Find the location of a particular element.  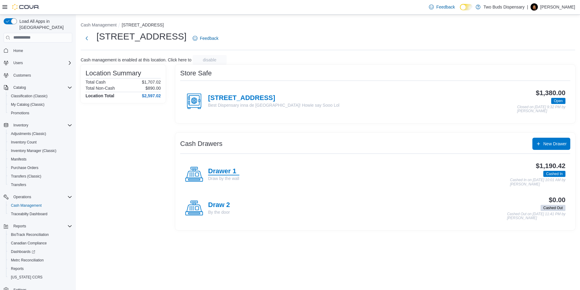

img: Cova is located at coordinates (26, 7).